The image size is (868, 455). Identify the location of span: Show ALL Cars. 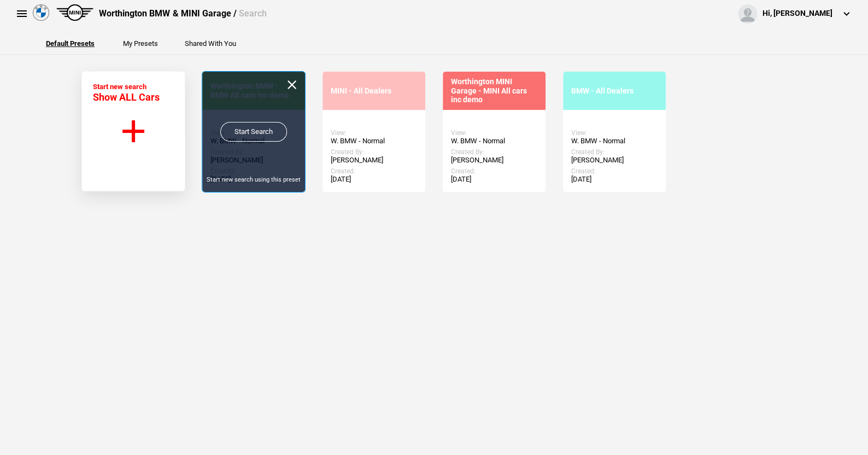
(127, 96).